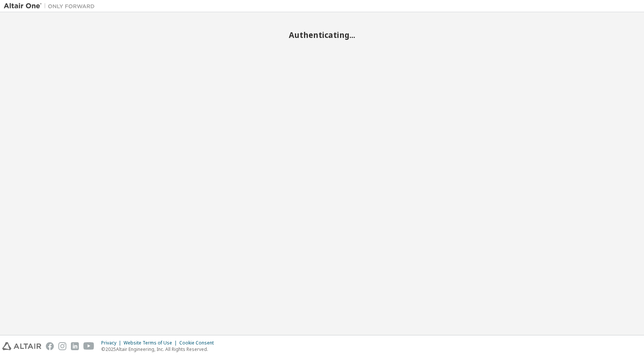 This screenshot has width=644, height=357. Describe the element at coordinates (322, 35) in the screenshot. I see `h2: Authenticating...` at that location.